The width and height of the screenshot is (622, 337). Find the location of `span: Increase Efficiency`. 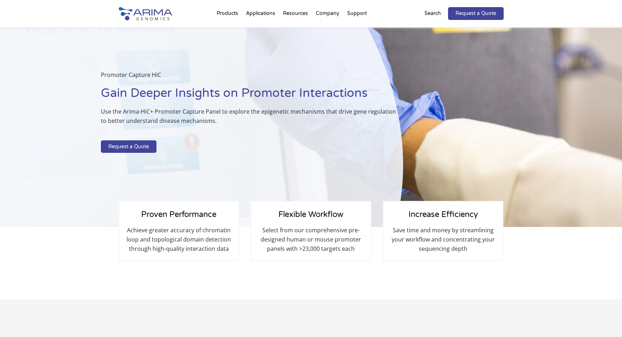

span: Increase Efficiency is located at coordinates (443, 215).